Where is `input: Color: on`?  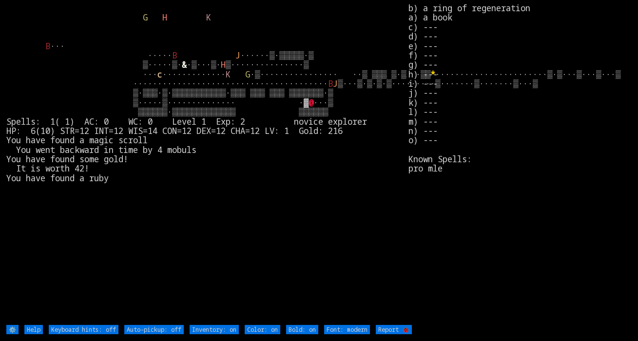 input: Color: on is located at coordinates (262, 330).